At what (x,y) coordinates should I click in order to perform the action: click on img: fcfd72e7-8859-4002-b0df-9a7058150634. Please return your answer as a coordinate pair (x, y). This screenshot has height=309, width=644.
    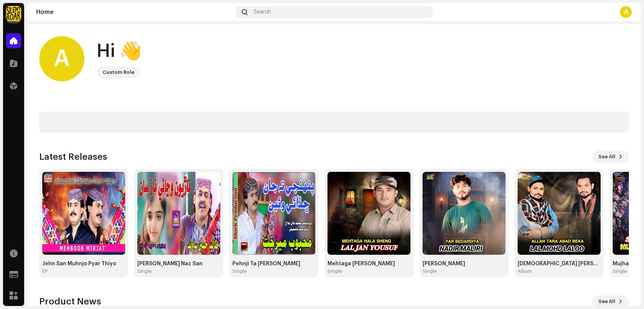
    Looking at the image, I should click on (14, 14).